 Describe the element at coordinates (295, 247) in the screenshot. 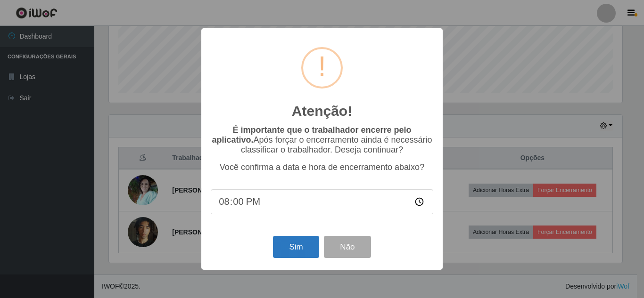

I see `button: Sim` at that location.